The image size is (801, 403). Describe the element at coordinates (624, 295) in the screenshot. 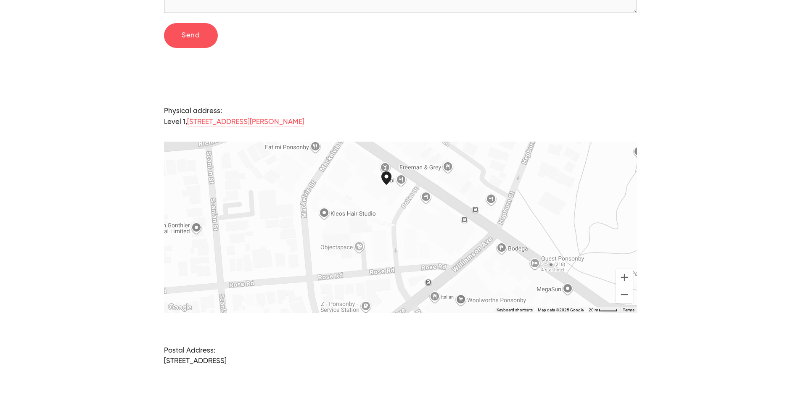

I see `button: Zoom out` at that location.